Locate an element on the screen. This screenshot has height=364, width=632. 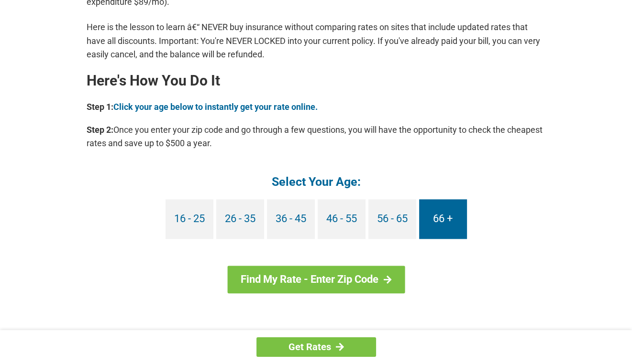
a: Find My Rate - Enter Zip Code is located at coordinates (316, 280).